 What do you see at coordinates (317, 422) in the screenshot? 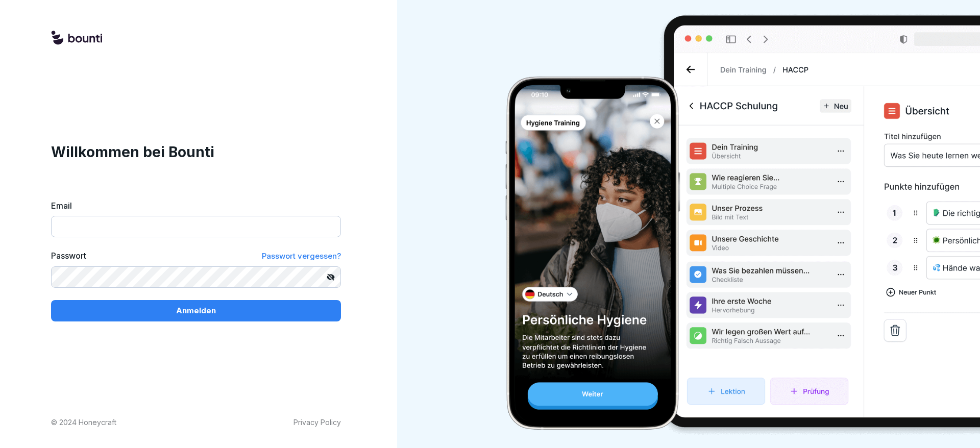
I see `a: Privacy Policy` at bounding box center [317, 422].